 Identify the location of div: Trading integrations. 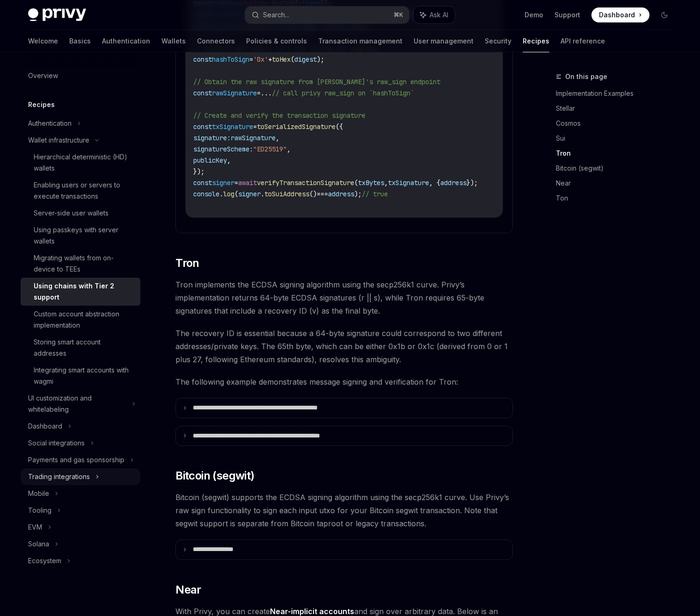
(59, 477).